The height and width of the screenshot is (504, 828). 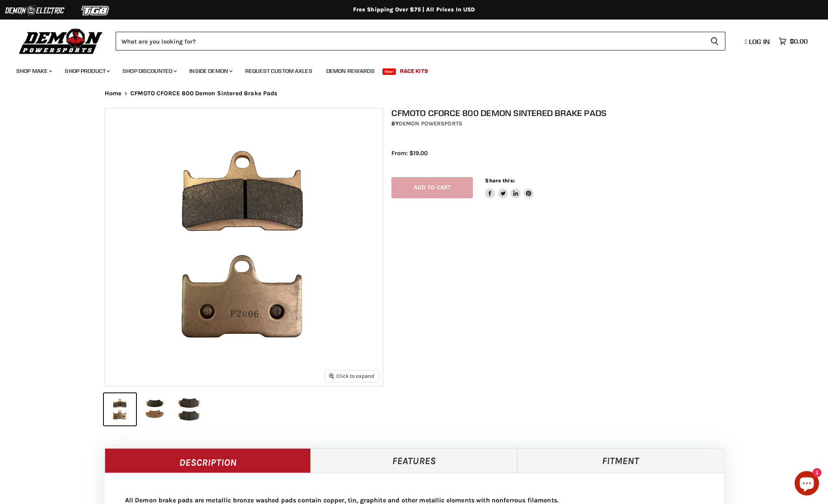 What do you see at coordinates (759, 42) in the screenshot?
I see `span: Log in` at bounding box center [759, 42].